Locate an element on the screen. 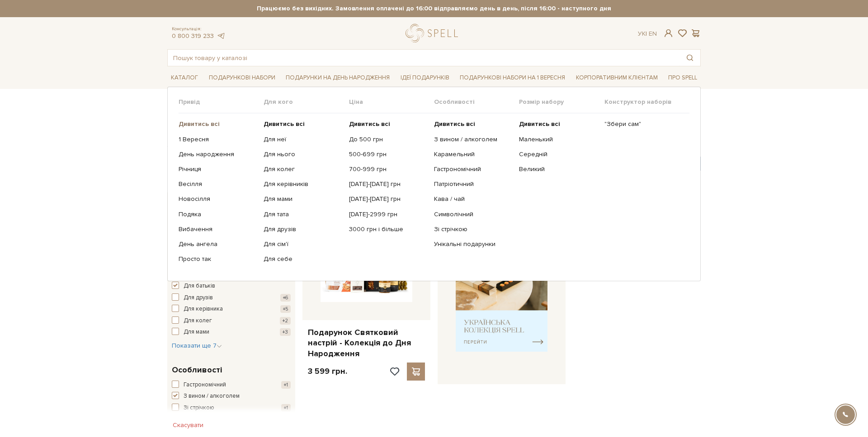  span: Зі стрічкою is located at coordinates (199, 409).